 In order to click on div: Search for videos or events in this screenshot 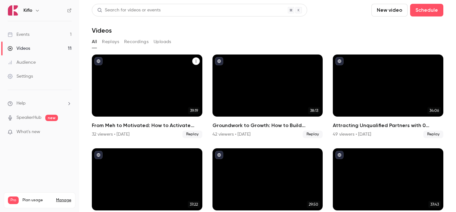, I will do `click(129, 10)`.